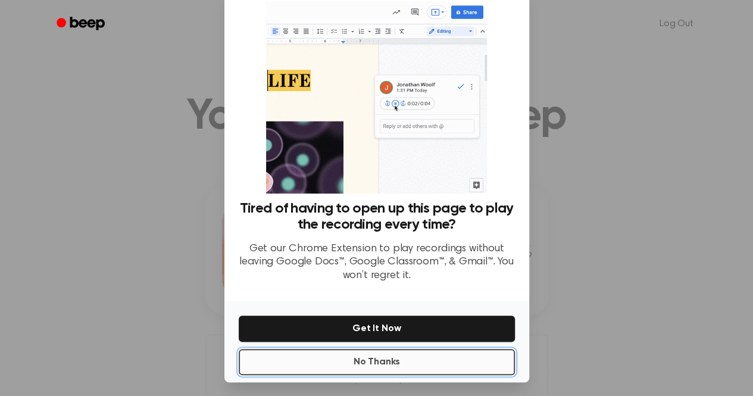  Describe the element at coordinates (377, 329) in the screenshot. I see `button: Get It Now` at that location.